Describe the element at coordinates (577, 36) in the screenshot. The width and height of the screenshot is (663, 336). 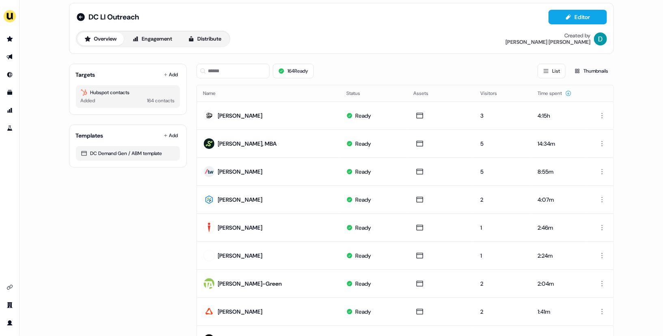
I see `div: Created by` at that location.